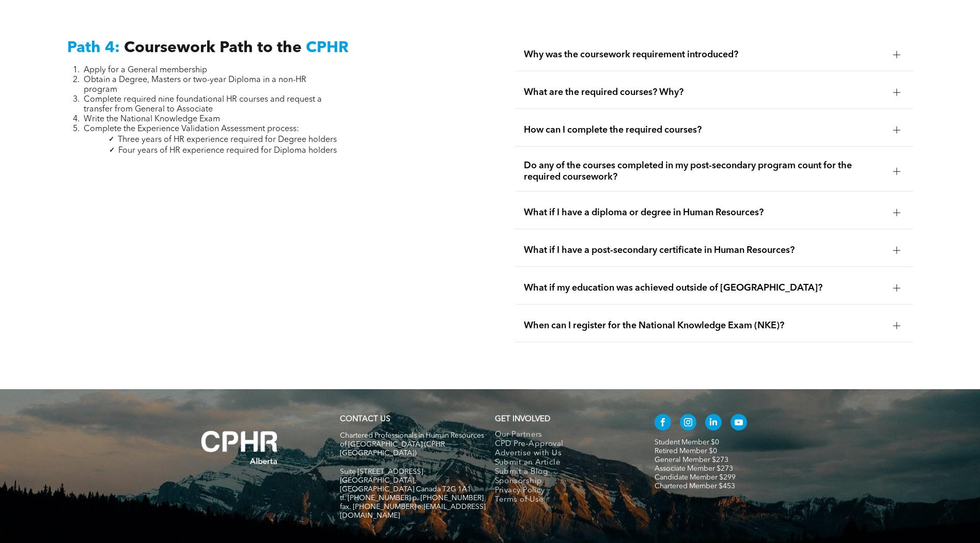 The height and width of the screenshot is (543, 980). I want to click on a: CONTACT US, so click(364, 419).